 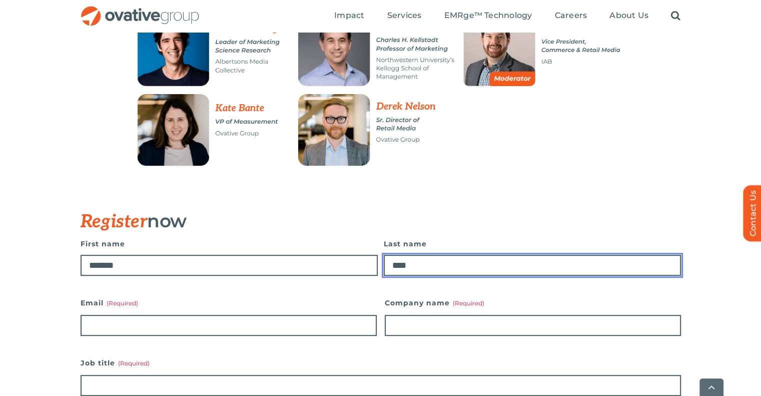 What do you see at coordinates (629, 16) in the screenshot?
I see `a: About Us` at bounding box center [629, 16].